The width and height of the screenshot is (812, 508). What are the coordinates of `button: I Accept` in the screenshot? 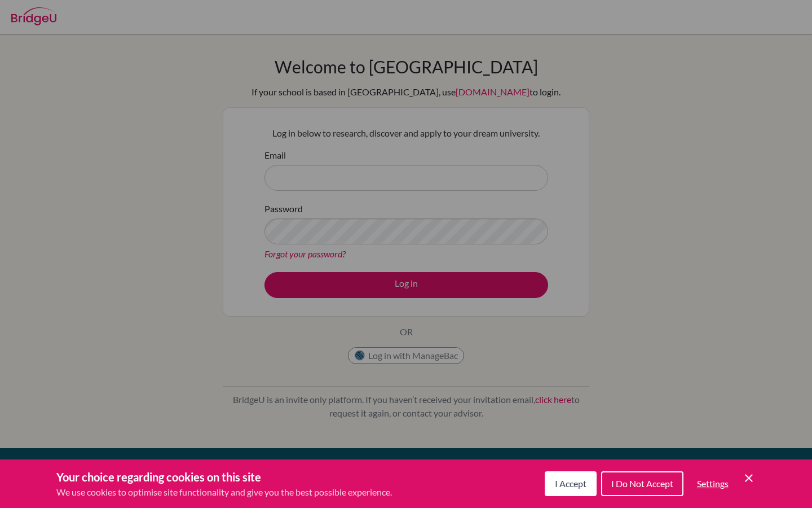 It's located at (571, 483).